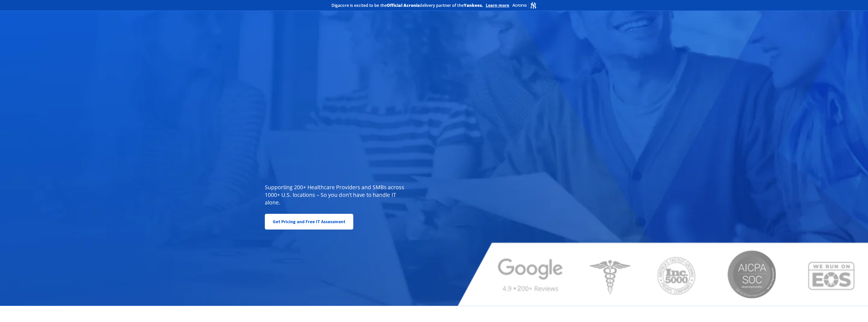 The image size is (868, 322). I want to click on a: Learn more, so click(498, 5).